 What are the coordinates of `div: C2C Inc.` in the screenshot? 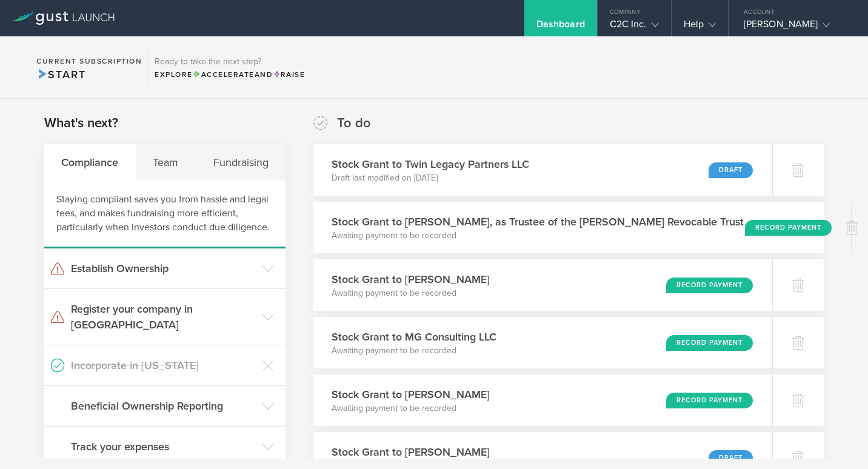 It's located at (634, 27).